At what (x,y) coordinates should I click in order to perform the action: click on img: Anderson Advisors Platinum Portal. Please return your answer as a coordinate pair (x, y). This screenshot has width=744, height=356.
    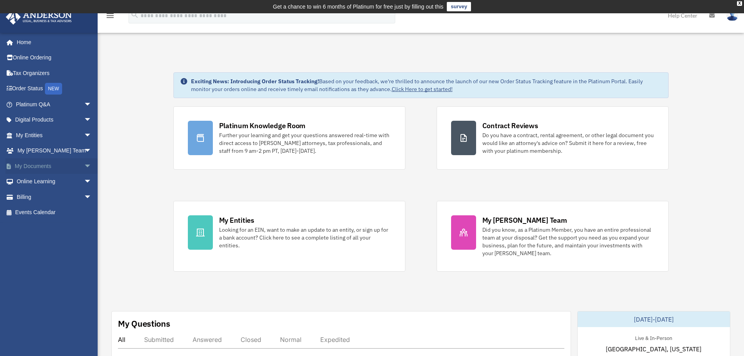
    Looking at the image, I should click on (39, 17).